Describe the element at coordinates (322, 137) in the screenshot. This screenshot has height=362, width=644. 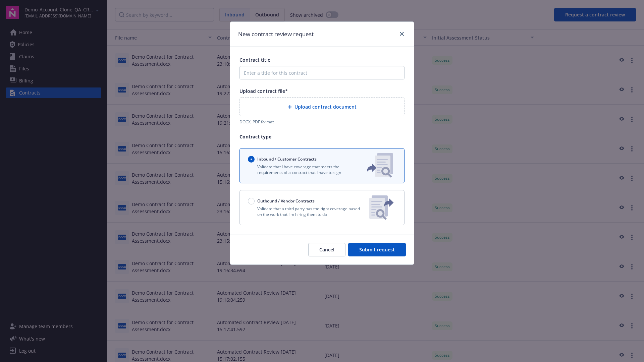
I see `p: Contract type` at that location.